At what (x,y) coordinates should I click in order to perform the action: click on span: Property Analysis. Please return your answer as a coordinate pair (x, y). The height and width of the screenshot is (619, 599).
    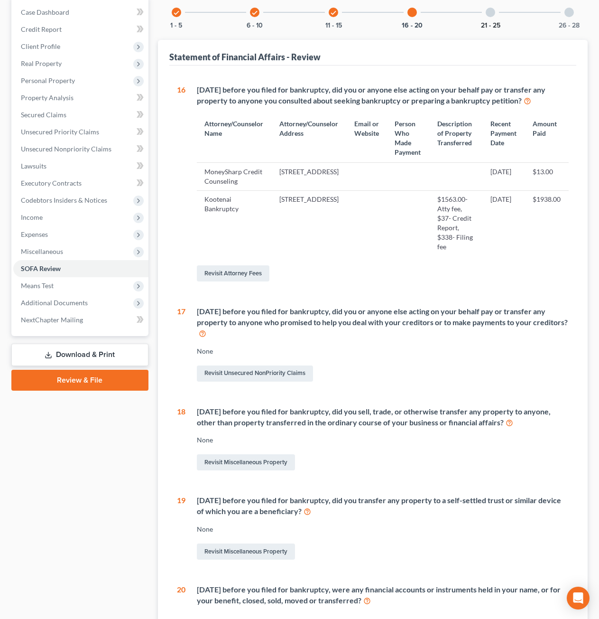
    Looking at the image, I should click on (47, 97).